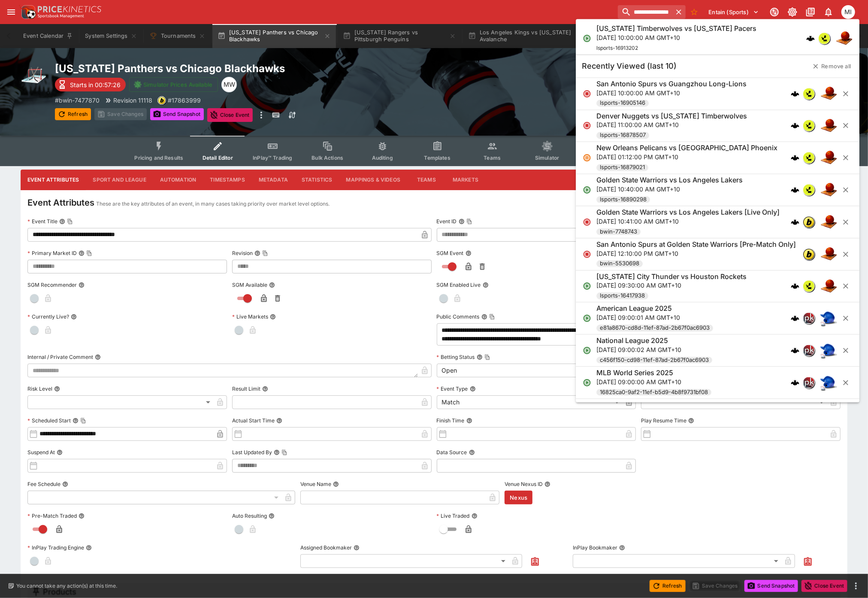  I want to click on img: PriceKinetics Logo, so click(27, 12).